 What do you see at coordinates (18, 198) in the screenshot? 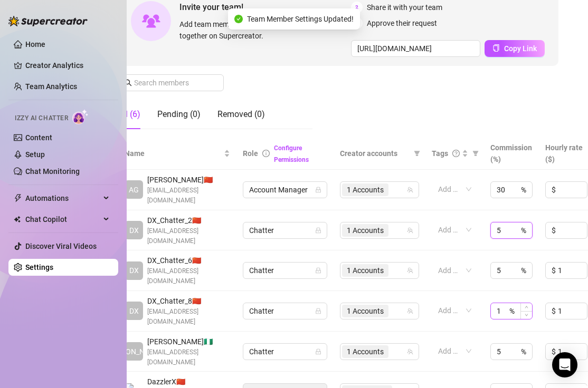
I see `span: thunderbolt` at bounding box center [18, 198].